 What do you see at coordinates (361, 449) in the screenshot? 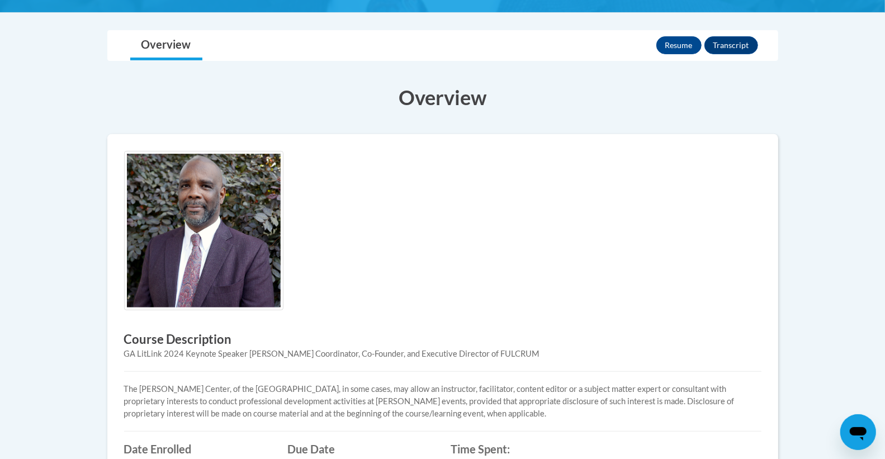
I see `label: Due Date` at bounding box center [361, 449].